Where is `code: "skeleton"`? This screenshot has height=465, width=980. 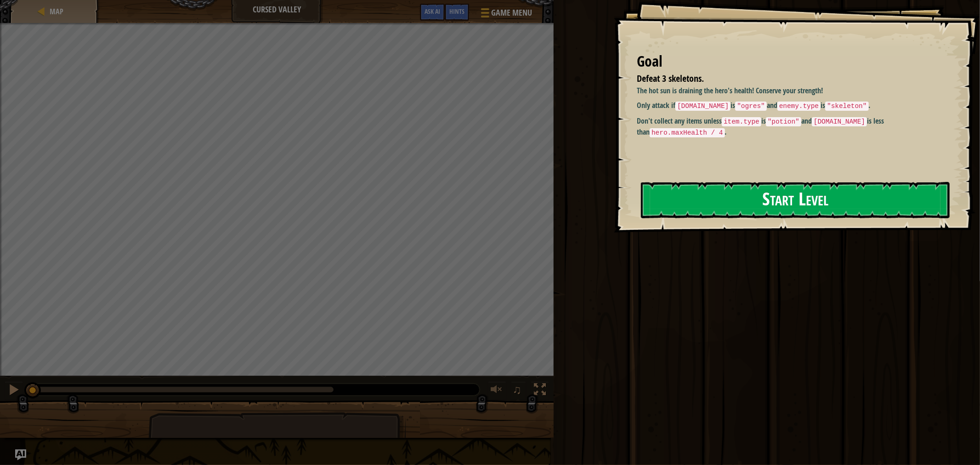
code: "skeleton" is located at coordinates (847, 106).